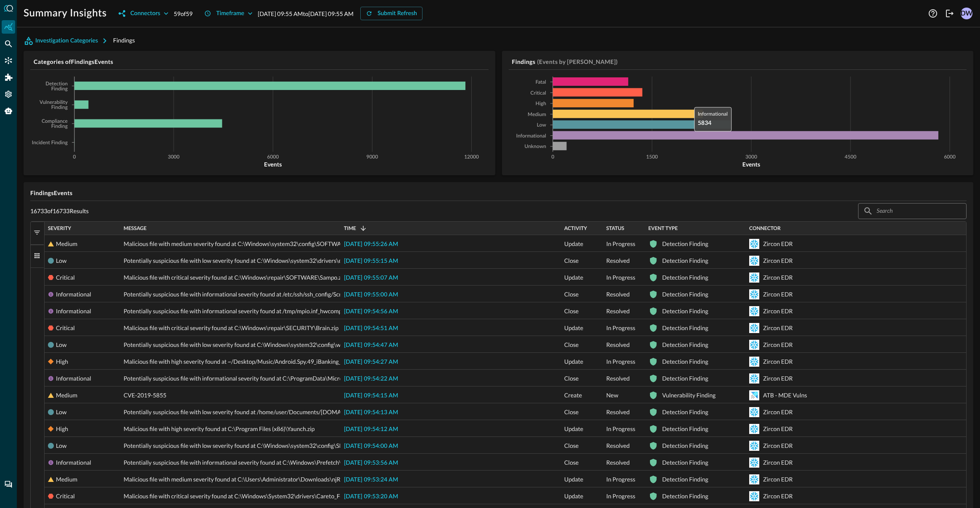 The width and height of the screenshot is (980, 508). What do you see at coordinates (143, 13) in the screenshot?
I see `button: Connectors` at bounding box center [143, 13].